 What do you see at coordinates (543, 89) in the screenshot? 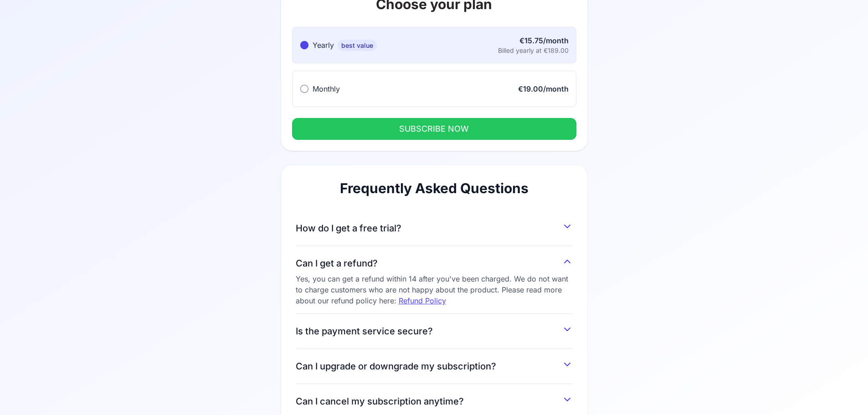
I see `div: €19.00/month` at bounding box center [543, 89].